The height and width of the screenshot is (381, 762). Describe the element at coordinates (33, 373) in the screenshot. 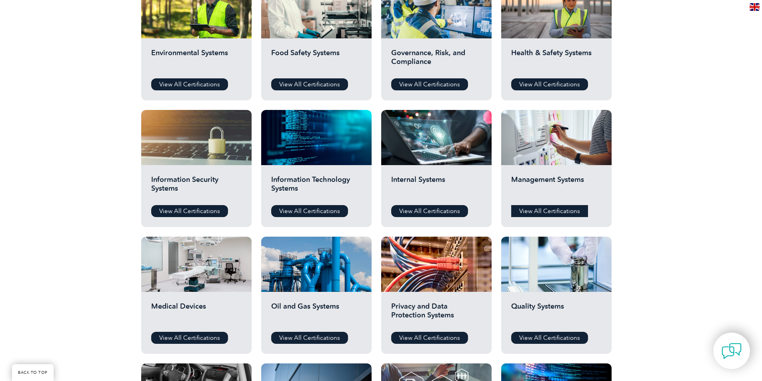

I see `a: BACK TO TOP` at that location.